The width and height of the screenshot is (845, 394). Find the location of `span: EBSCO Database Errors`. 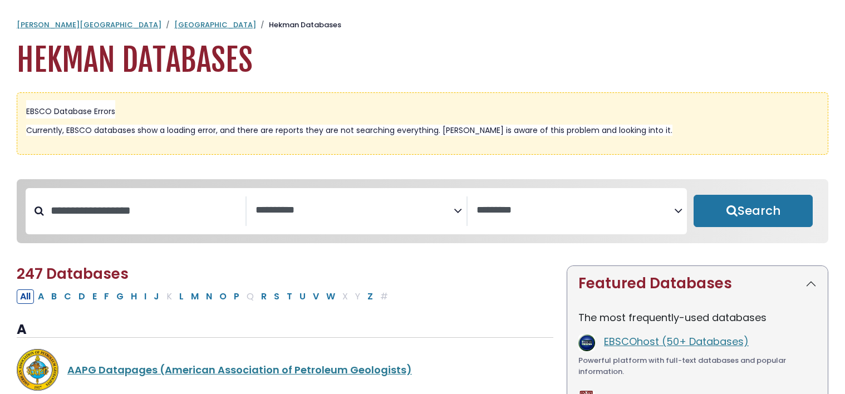

span: EBSCO Database Errors is located at coordinates (71, 111).